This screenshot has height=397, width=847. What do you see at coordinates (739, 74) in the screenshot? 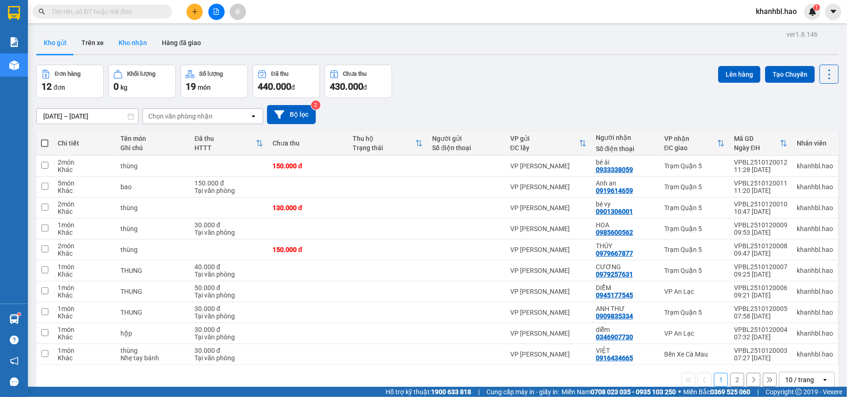
I see `button: Lên hàng` at bounding box center [739, 74].